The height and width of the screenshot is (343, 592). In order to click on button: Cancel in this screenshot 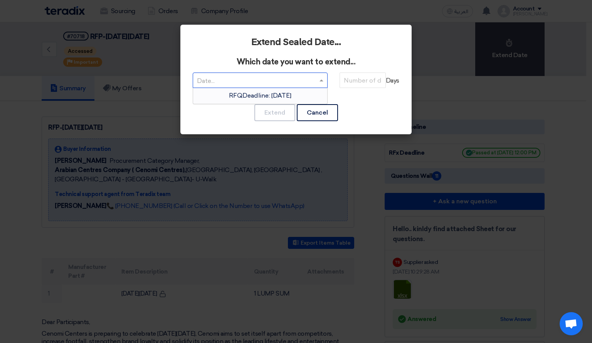, I will do `click(317, 113)`.